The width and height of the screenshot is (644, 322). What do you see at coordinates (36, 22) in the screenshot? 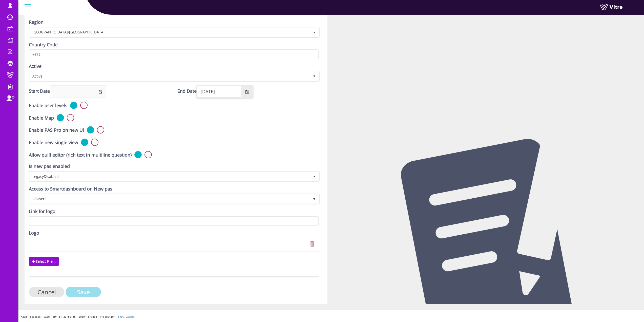
I see `label: Region` at bounding box center [36, 22].